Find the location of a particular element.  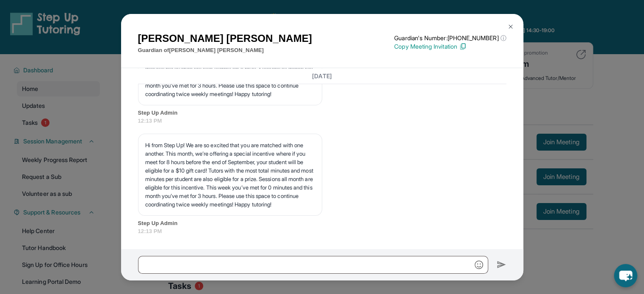

img: Emoji is located at coordinates (478, 266).